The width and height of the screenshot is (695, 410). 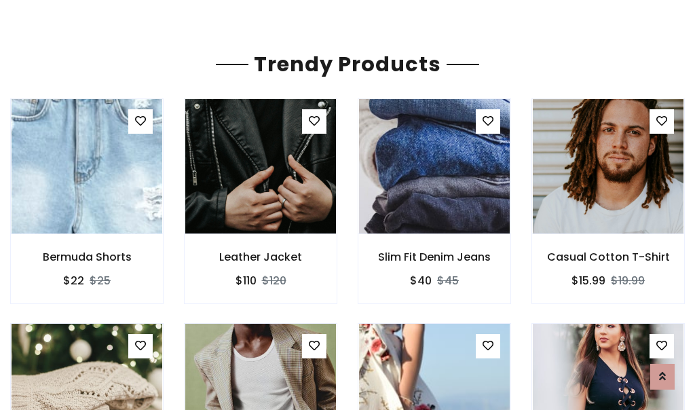 I want to click on h6: Casual Cotton T-Shirt, so click(x=608, y=257).